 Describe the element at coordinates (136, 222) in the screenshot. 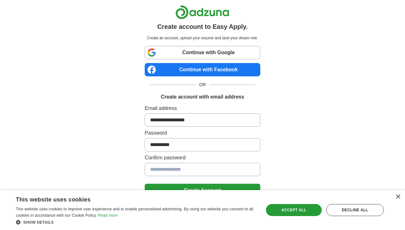

I see `div: Show details` at that location.